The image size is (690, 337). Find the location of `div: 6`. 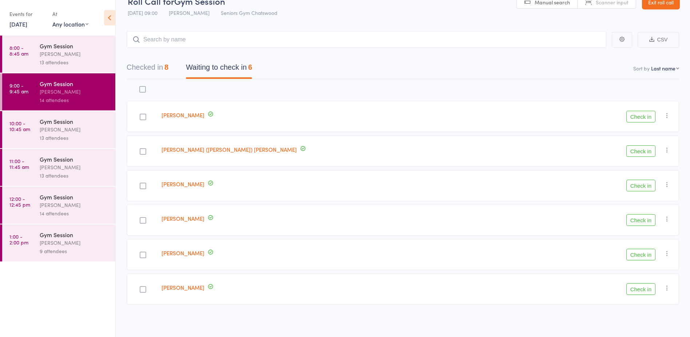

div: 6 is located at coordinates (250, 67).